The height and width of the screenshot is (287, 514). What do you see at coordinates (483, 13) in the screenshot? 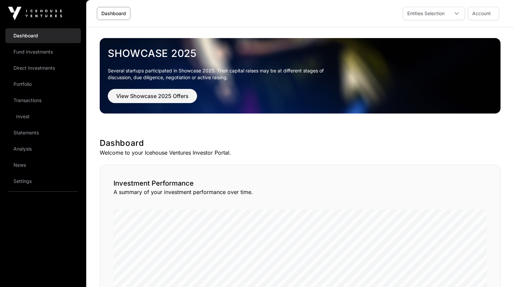
I see `button: Account` at bounding box center [483, 13].